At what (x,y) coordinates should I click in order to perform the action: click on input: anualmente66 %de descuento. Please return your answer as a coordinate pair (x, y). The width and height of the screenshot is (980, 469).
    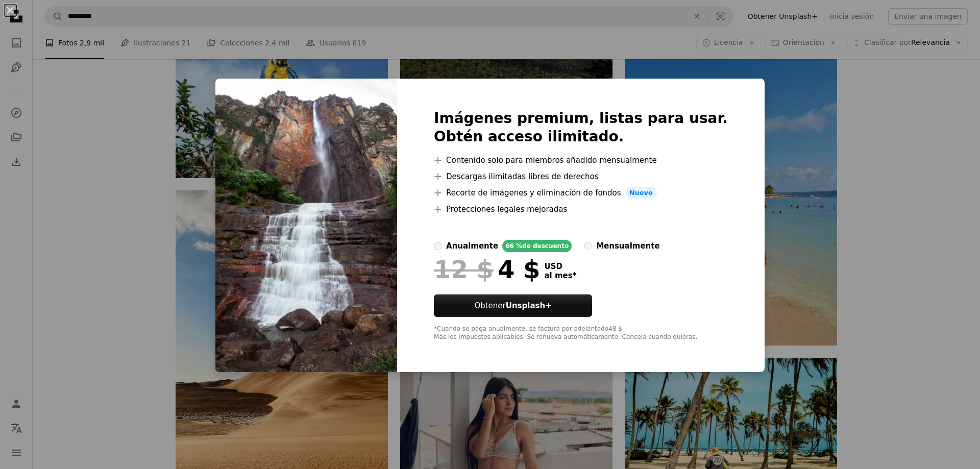
    Looking at the image, I should click on (438, 246).